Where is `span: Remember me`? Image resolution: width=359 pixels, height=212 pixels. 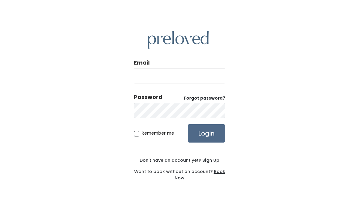 span: Remember me is located at coordinates (158, 133).